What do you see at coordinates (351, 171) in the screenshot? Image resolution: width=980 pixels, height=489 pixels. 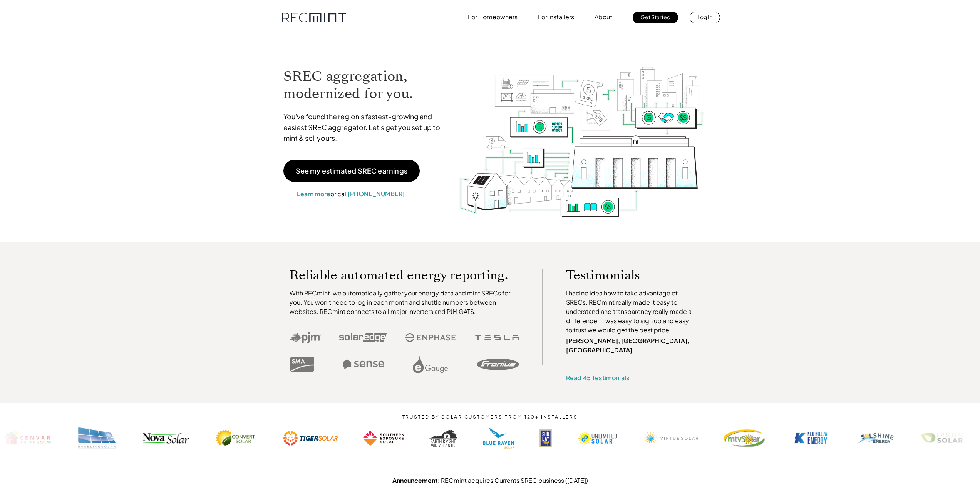 I see `a: See my estimated SREC earnings` at bounding box center [351, 171].